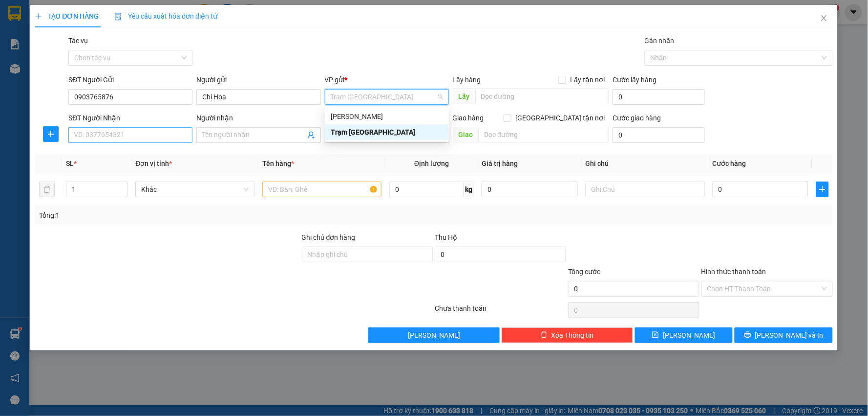  What do you see at coordinates (500, 163) in the screenshot?
I see `span: Giá trị hàng` at bounding box center [500, 163].